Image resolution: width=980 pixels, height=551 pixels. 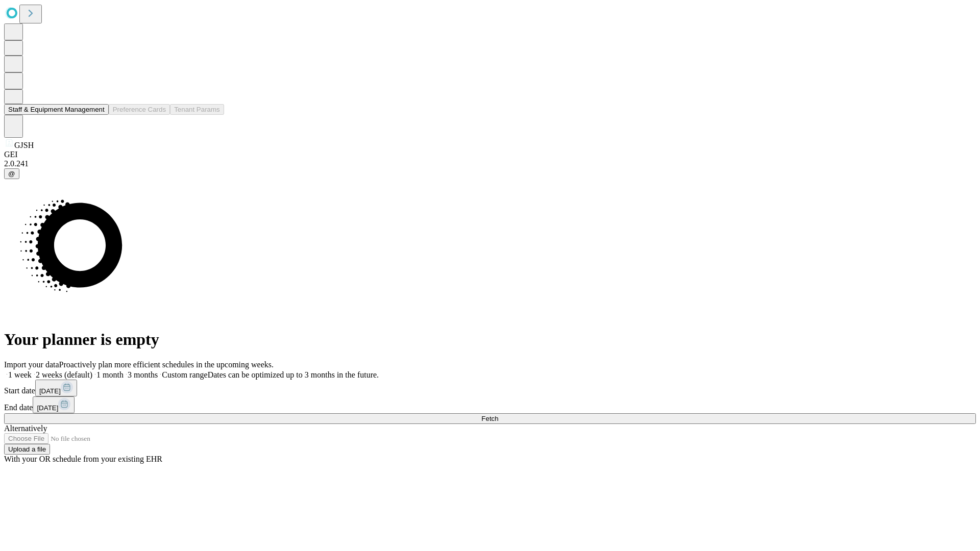 What do you see at coordinates (142, 375) in the screenshot?
I see `span: 3 months` at bounding box center [142, 375].